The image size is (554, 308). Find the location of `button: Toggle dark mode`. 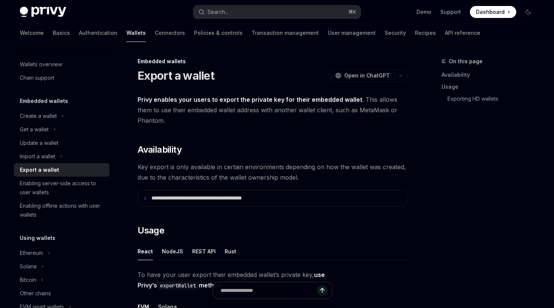

button: Toggle dark mode is located at coordinates (529, 12).